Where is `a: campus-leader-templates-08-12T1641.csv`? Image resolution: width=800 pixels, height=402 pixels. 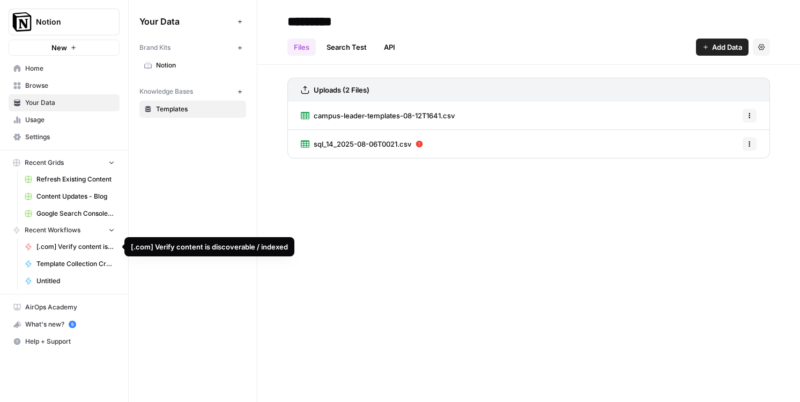 a: campus-leader-templates-08-12T1641.csv is located at coordinates (377, 116).